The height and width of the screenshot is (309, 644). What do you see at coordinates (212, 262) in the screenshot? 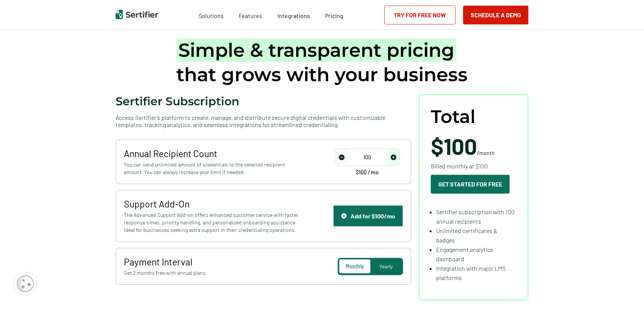
I see `span: Payment Interval` at bounding box center [212, 262].